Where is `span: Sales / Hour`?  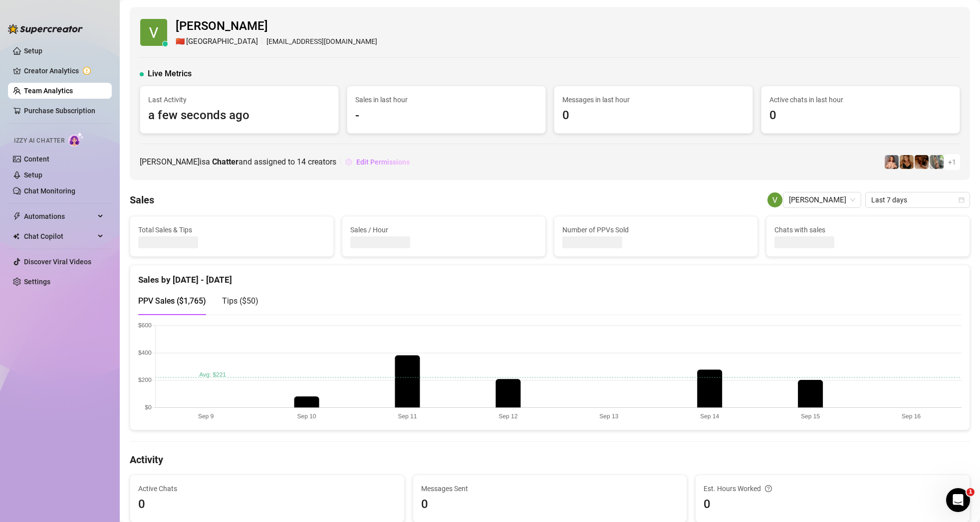
span: Sales / Hour is located at coordinates (443, 230).